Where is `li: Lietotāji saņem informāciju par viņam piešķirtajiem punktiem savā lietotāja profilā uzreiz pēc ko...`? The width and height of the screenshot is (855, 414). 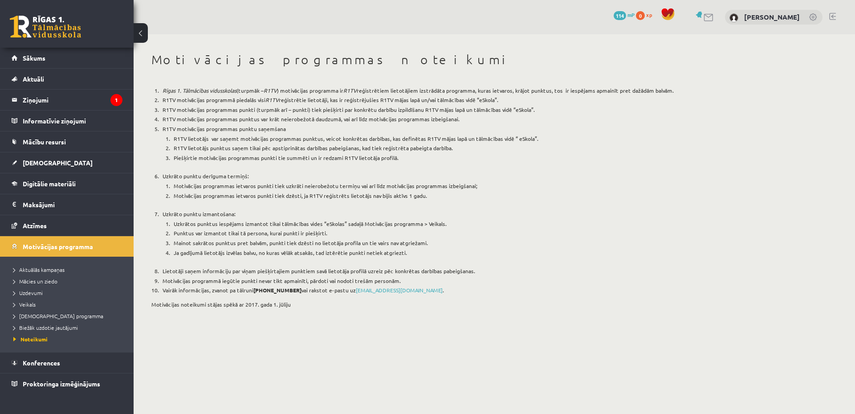
li: Lietotāji saņem informāciju par viņam piešķirtajiem punktiem savā lietotāja profilā uzreiz pēc ko... is located at coordinates (441, 271).